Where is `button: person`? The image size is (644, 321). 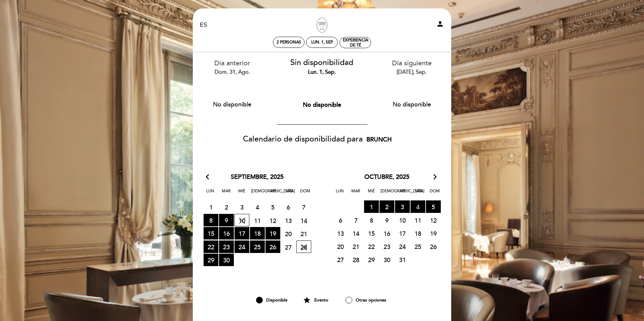 button: person is located at coordinates (440, 25).